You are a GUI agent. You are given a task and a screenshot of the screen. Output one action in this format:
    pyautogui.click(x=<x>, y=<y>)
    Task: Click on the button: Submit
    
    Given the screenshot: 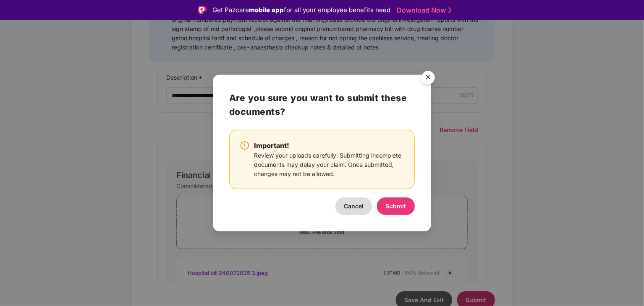 What is the action you would take?
    pyautogui.click(x=396, y=206)
    